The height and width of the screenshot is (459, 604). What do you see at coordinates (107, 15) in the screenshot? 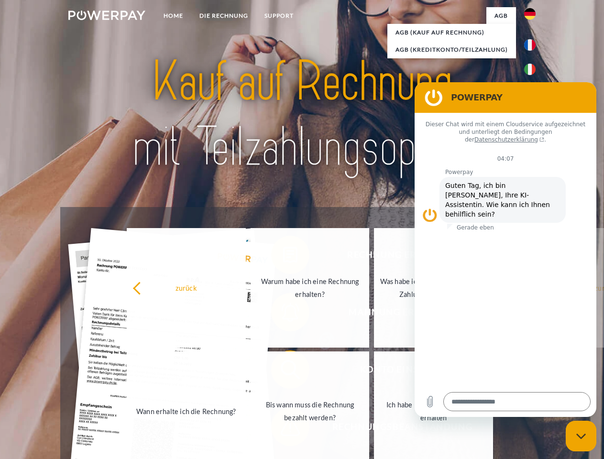
I see `img: logo-powerpay-white.svg` at bounding box center [107, 15].